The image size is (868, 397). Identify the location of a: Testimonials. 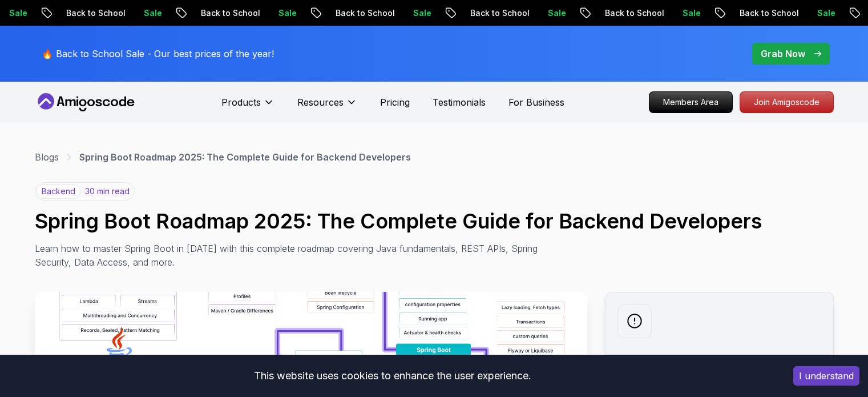
(459, 102).